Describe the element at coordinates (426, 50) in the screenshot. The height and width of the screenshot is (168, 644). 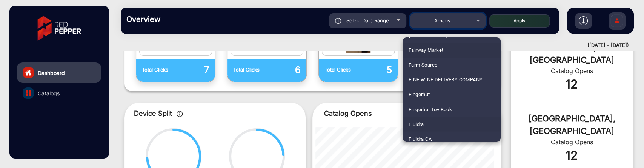
I see `span: Fairway Market` at that location.